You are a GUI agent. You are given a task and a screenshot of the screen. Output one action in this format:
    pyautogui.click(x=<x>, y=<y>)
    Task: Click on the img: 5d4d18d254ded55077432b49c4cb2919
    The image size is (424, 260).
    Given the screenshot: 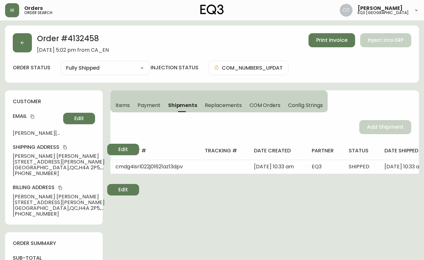 What is the action you would take?
    pyautogui.click(x=346, y=10)
    